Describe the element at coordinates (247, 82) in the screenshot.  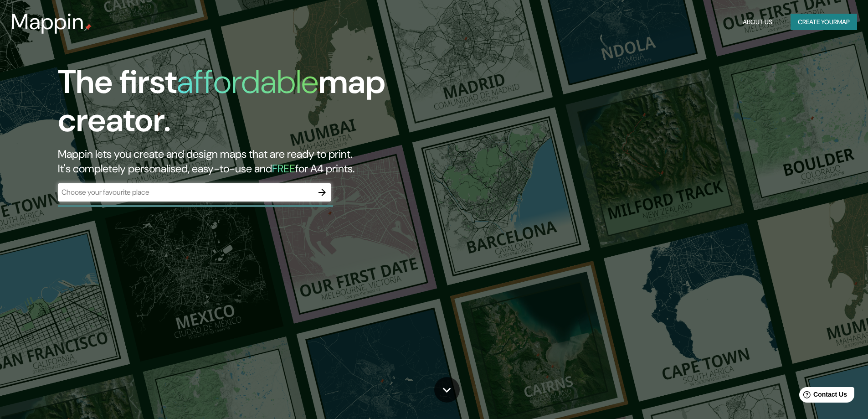
I see `h1: affordable` at that location.